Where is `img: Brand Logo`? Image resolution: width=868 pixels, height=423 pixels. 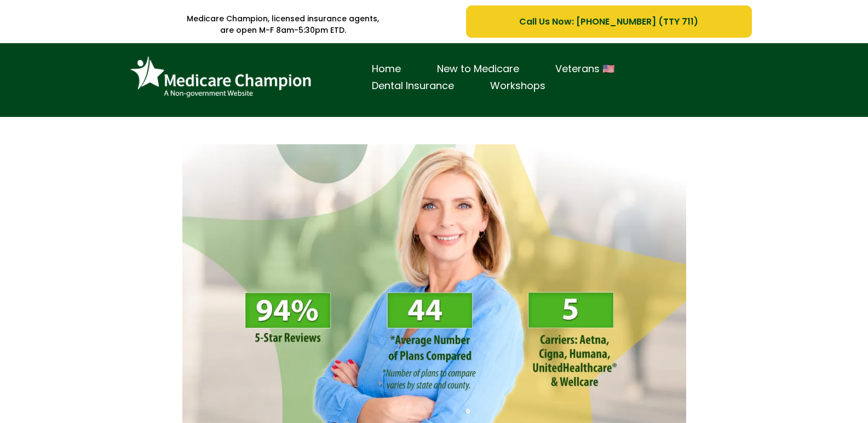 img: Brand Logo is located at coordinates (220, 77).